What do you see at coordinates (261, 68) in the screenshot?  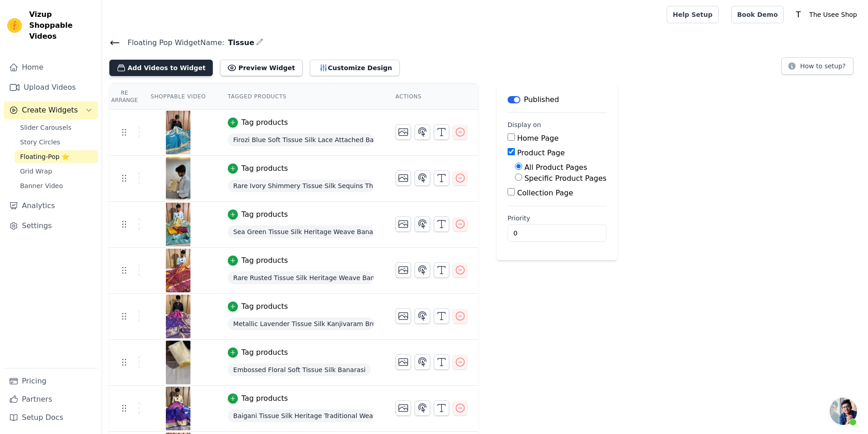 I see `a: Preview Widget` at bounding box center [261, 68].